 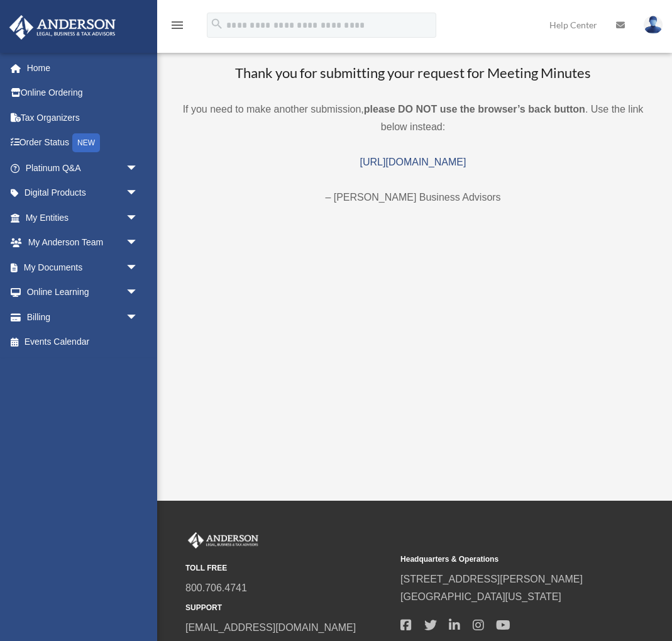 I want to click on a: My Entitiesarrow_drop_down, so click(x=83, y=218).